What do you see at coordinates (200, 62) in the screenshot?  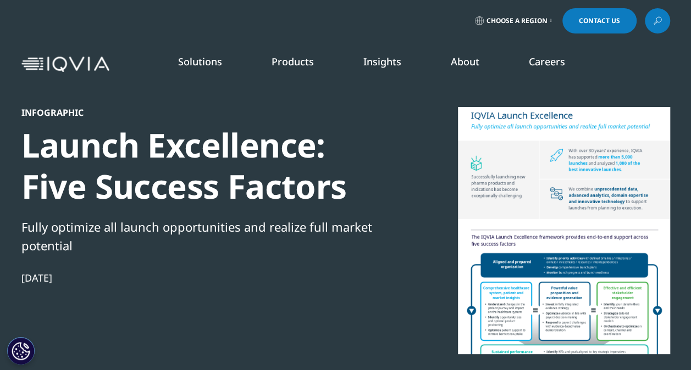 I see `a: Solutions` at bounding box center [200, 62].